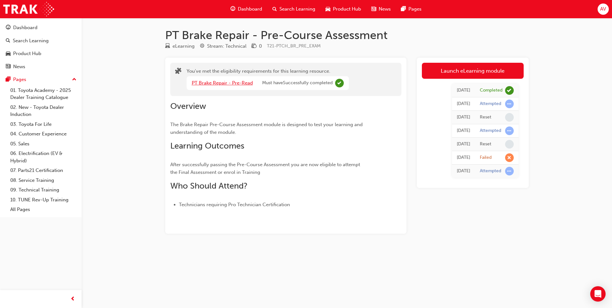 This screenshot has width=612, height=308. Describe the element at coordinates (485, 157) in the screenshot. I see `div: Failed` at that location.